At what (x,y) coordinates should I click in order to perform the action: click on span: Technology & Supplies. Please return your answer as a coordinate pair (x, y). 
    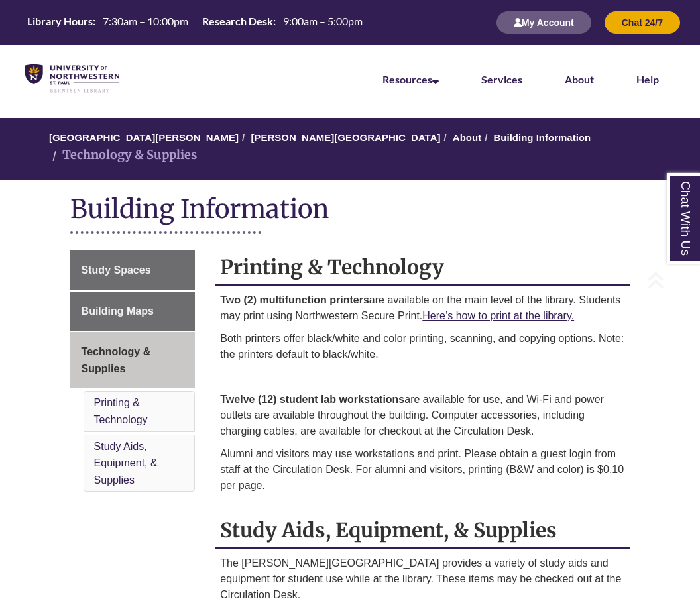
    Looking at the image, I should click on (116, 360).